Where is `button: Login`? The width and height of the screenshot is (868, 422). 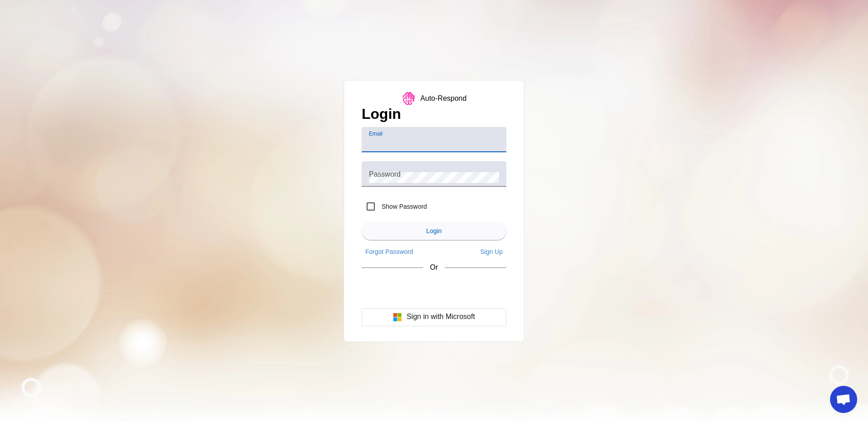 button: Login is located at coordinates (434, 231).